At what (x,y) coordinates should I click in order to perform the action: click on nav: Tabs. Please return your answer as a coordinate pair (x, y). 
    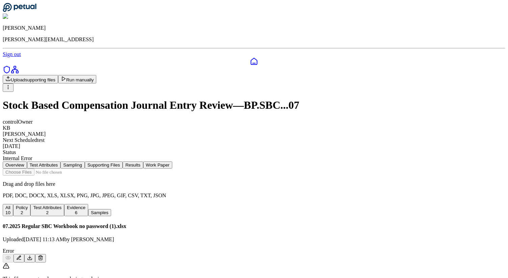
    Looking at the image, I should click on (254, 165).